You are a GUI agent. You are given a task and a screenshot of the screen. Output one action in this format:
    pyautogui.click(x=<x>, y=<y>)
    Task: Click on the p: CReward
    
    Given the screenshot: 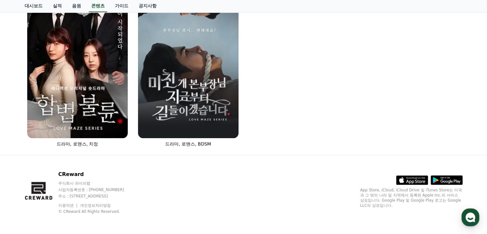 What is the action you would take?
    pyautogui.click(x=97, y=174)
    